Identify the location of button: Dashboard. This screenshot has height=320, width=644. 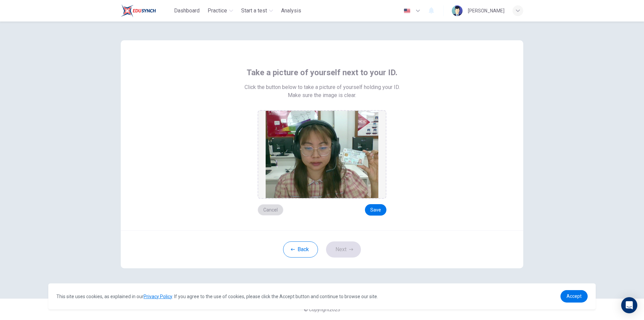
(187, 11).